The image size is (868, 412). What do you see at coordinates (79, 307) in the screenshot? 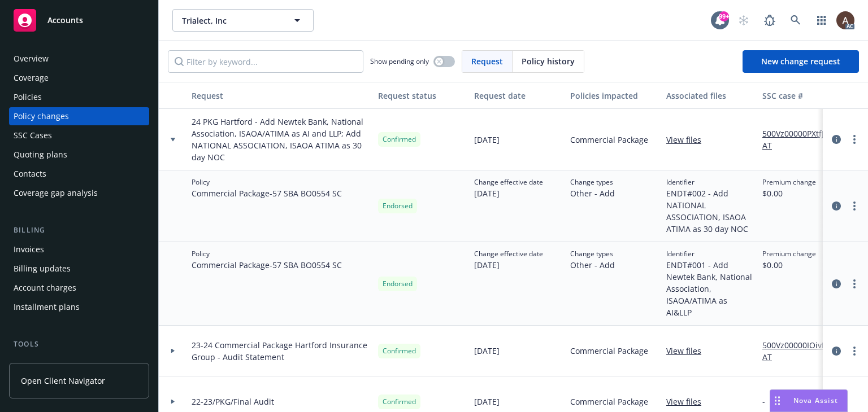
I see `a: Installment plans` at bounding box center [79, 307].